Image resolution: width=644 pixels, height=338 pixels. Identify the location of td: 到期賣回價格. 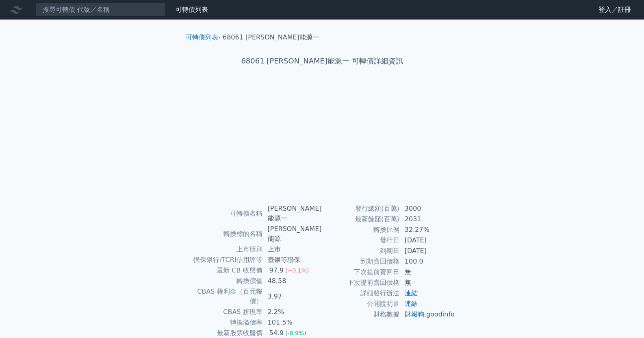
(360, 261).